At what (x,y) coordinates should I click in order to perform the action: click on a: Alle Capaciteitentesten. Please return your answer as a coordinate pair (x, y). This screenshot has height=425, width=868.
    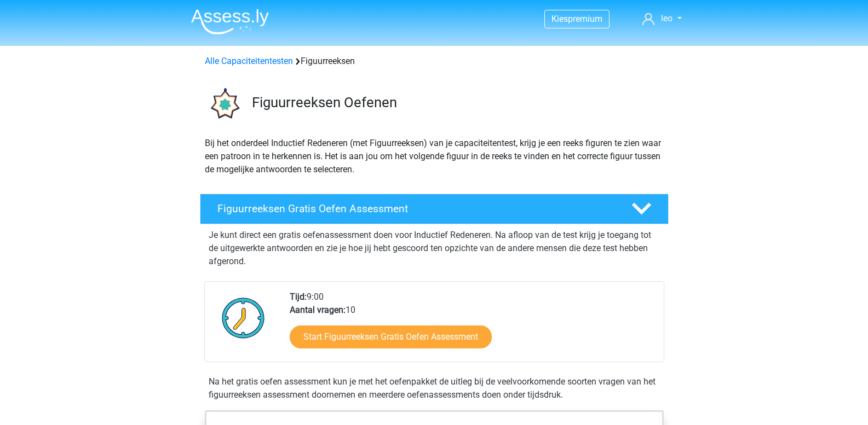
    Looking at the image, I should click on (248, 61).